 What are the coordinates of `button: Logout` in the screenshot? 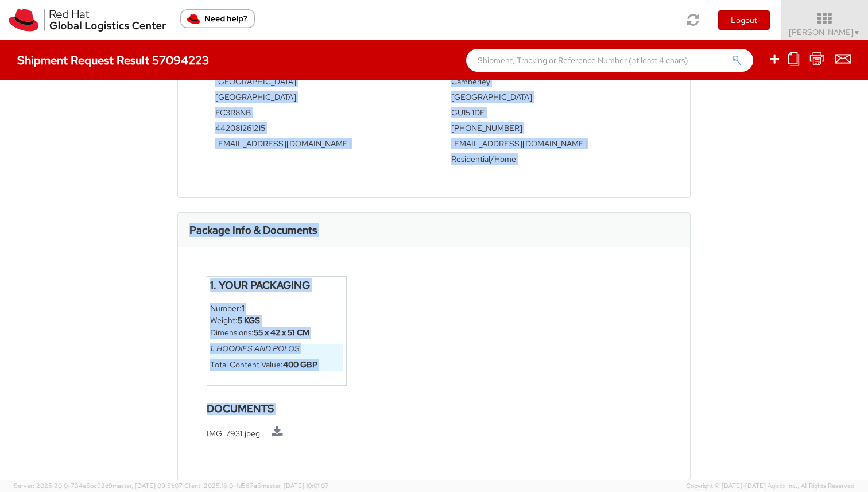 It's located at (744, 20).